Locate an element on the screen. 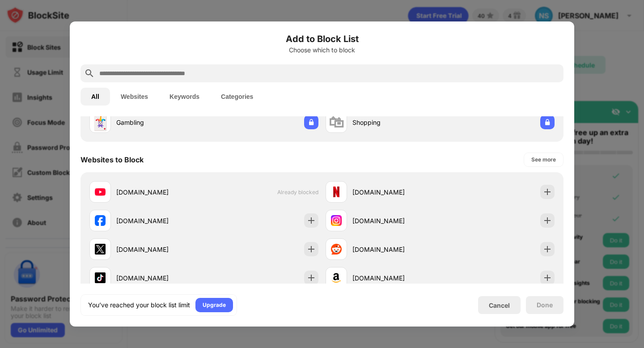 The image size is (644, 348). button: All is located at coordinates (95, 97).